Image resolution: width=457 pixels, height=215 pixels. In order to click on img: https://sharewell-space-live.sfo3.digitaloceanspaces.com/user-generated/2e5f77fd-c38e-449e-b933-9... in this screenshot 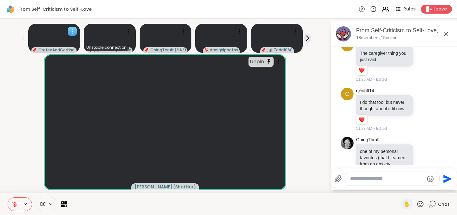, I will do `click(347, 143)`.